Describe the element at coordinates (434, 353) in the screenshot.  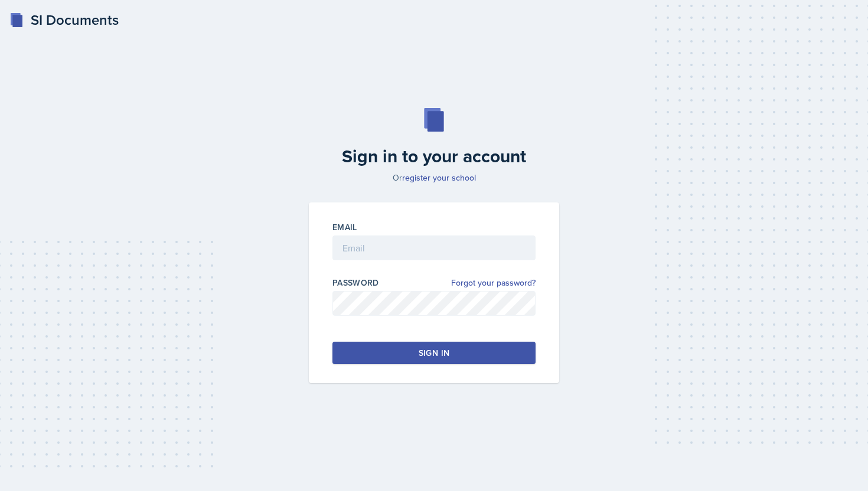
I see `div: Sign in` at that location.